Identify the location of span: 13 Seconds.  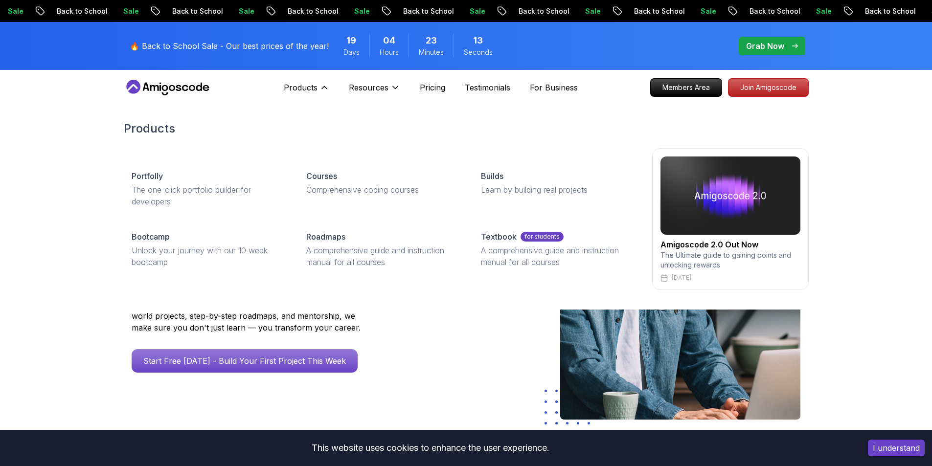
(478, 41).